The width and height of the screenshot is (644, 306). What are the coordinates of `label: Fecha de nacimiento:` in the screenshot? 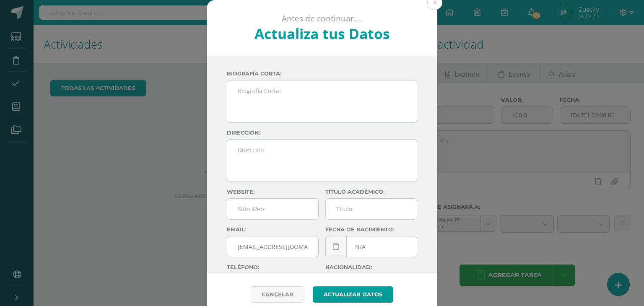 It's located at (371, 229).